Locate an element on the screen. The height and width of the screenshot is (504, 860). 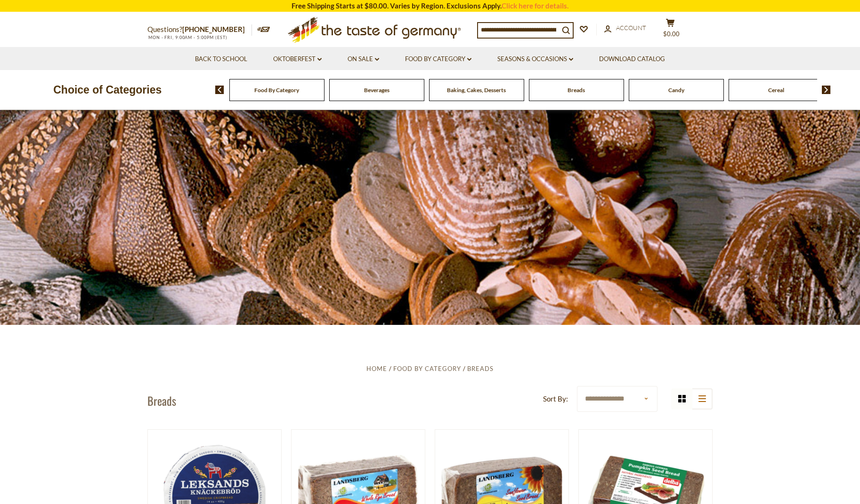
a: Account is located at coordinates (625, 28).